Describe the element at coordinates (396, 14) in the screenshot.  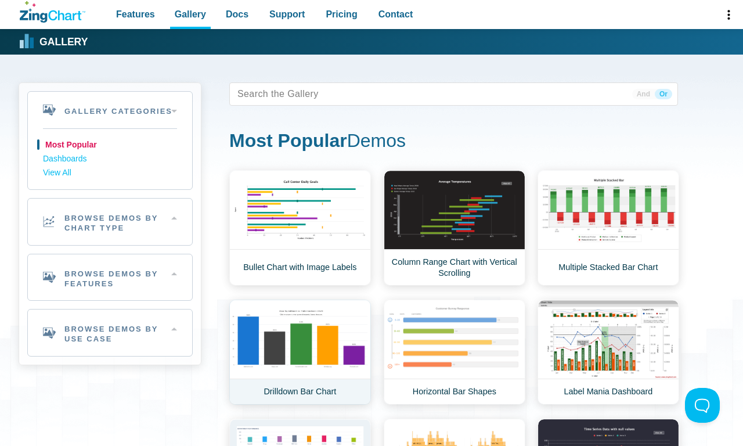
I see `span: Contact` at that location.